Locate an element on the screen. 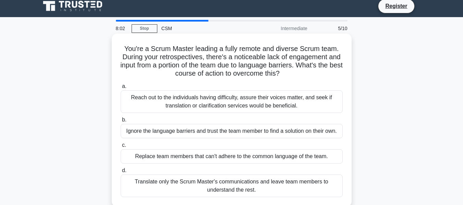 The image size is (463, 205). h5: You're a Scrum Master leading a fully remote and diverse Scrum team. During your retrospectives, ... is located at coordinates (232, 61).